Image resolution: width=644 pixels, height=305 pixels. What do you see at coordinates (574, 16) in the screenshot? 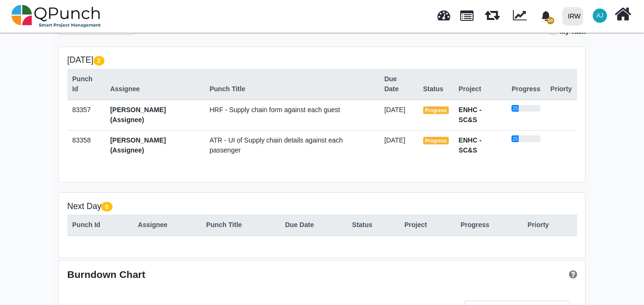
I see `div: IRW` at bounding box center [574, 16].